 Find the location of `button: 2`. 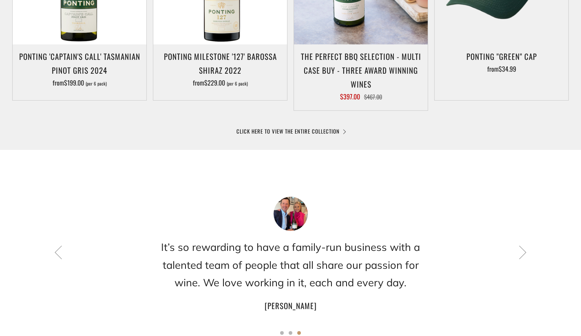

button: 2 is located at coordinates (290, 333).